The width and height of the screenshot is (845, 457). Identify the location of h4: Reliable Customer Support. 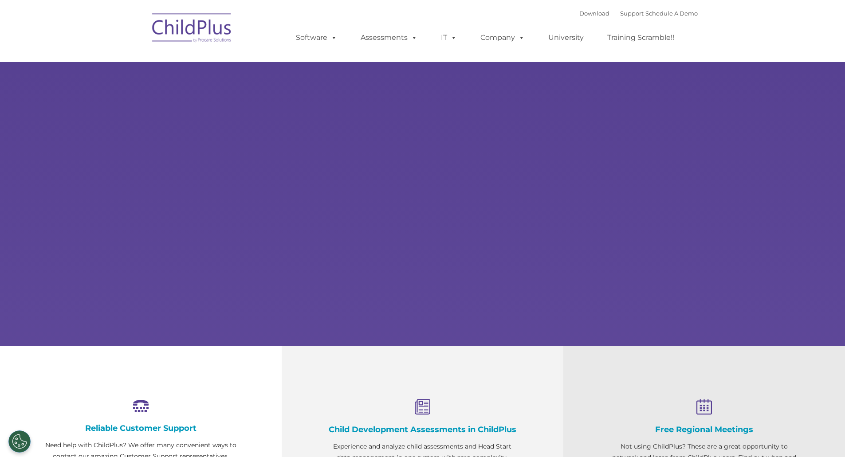
(141, 429).